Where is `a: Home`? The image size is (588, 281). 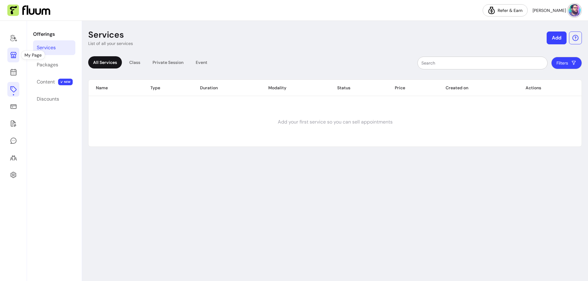
a: Home is located at coordinates (13, 38).